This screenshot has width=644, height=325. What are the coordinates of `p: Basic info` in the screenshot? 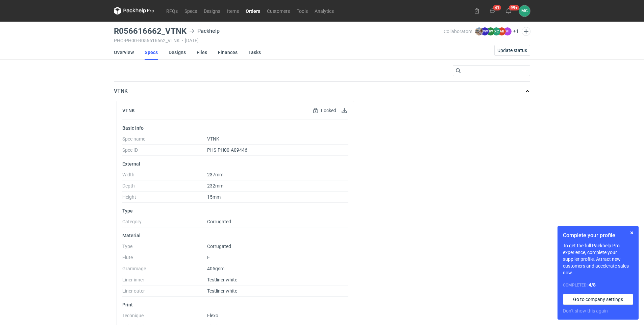 It's located at (235, 128).